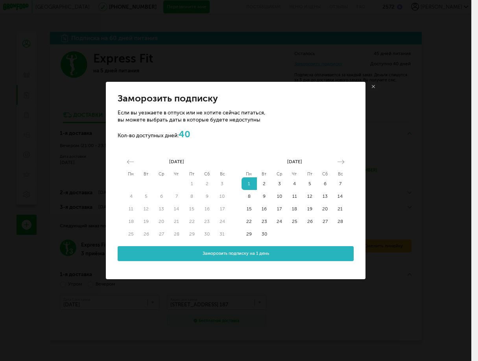 This screenshot has height=361, width=478. What do you see at coordinates (249, 222) in the screenshot?
I see `td: Choose Monday, September 22, 2025 as your end date.` at bounding box center [249, 222].